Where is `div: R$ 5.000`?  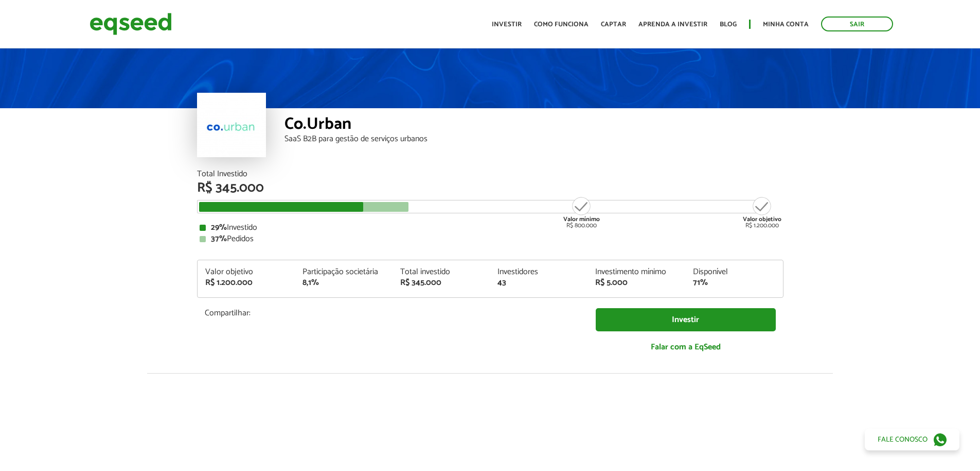
div: R$ 5.000 is located at coordinates (636, 282).